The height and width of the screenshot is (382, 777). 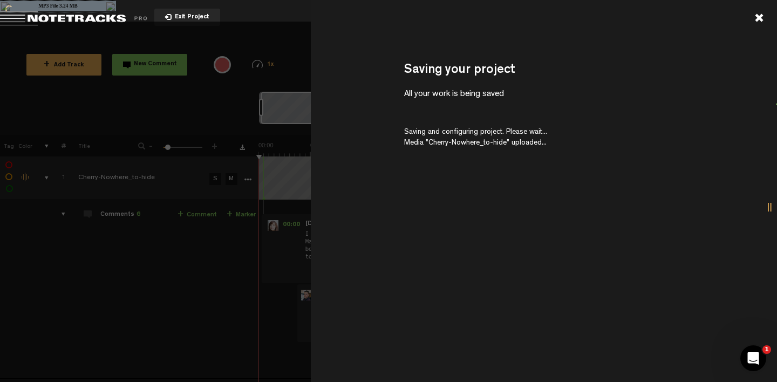 I want to click on div: Saving your project, so click(x=544, y=71).